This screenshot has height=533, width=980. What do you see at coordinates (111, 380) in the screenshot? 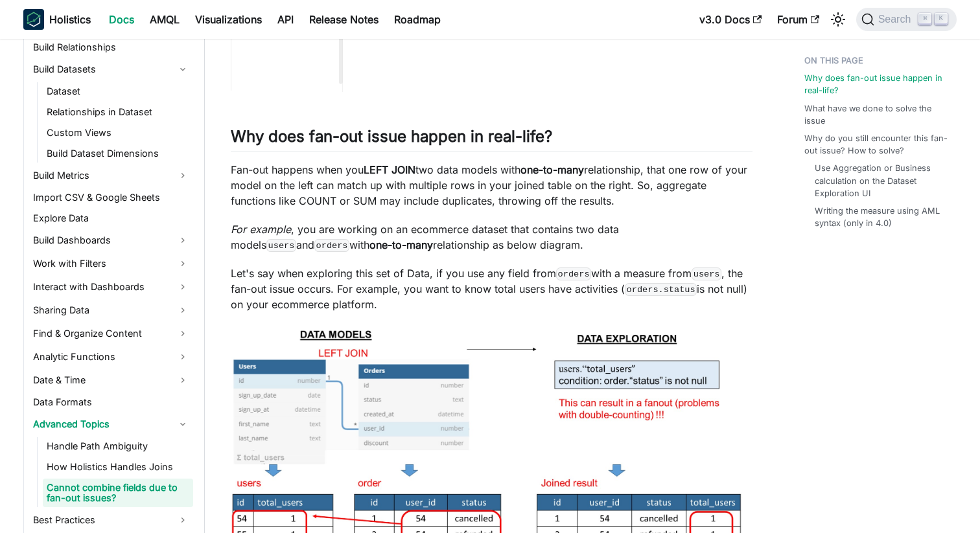
I see `a: Date & Time` at bounding box center [111, 380].